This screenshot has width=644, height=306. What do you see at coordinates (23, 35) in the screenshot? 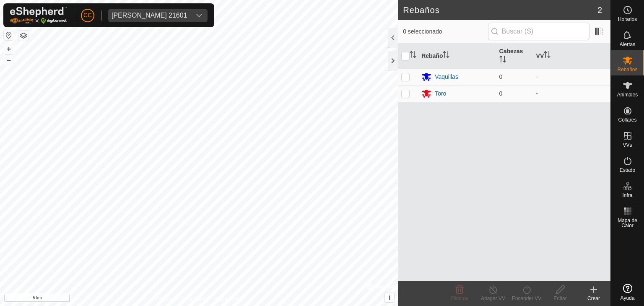
I see `button: Capas del Mapa` at bounding box center [23, 35].